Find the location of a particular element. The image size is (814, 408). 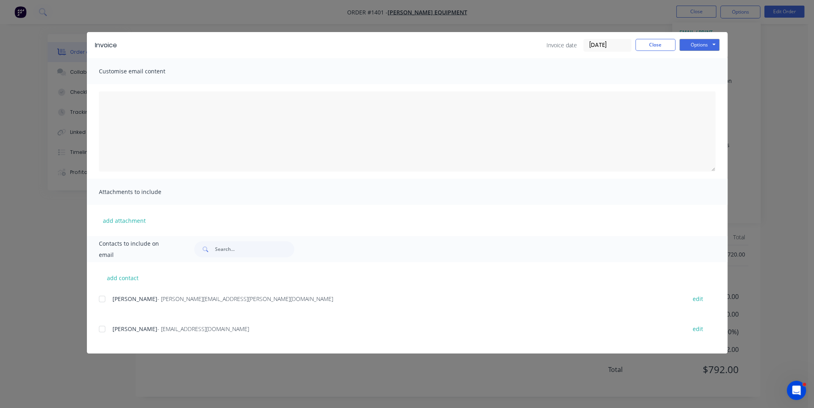

button: Close is located at coordinates (655, 45).